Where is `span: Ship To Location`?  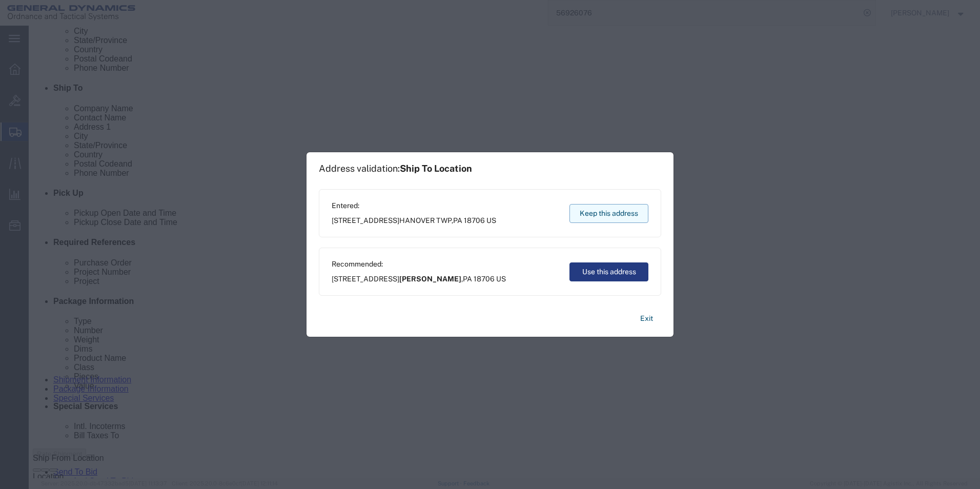 span: Ship To Location is located at coordinates (436, 168).